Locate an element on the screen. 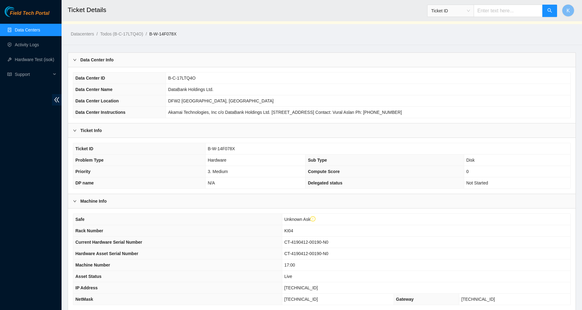 The width and height of the screenshot is (582, 310). span: DP name is located at coordinates (85, 183).